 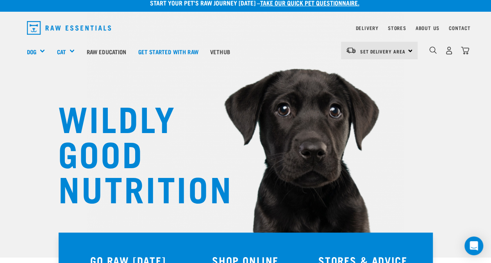 What do you see at coordinates (367, 28) in the screenshot?
I see `a: Delivery` at bounding box center [367, 28].